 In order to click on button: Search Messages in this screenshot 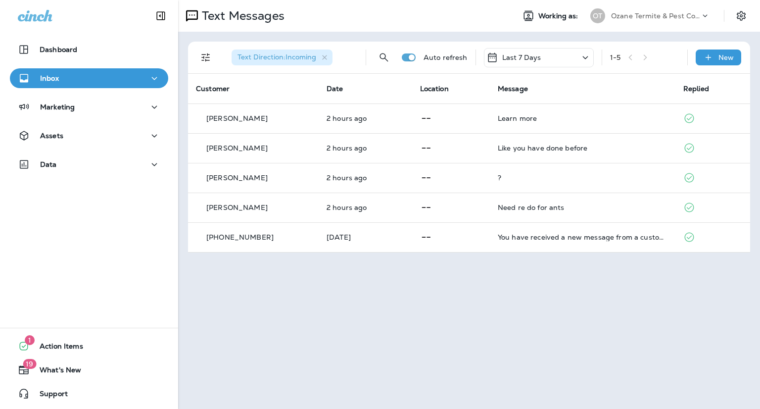, I will do `click(384, 57)`.